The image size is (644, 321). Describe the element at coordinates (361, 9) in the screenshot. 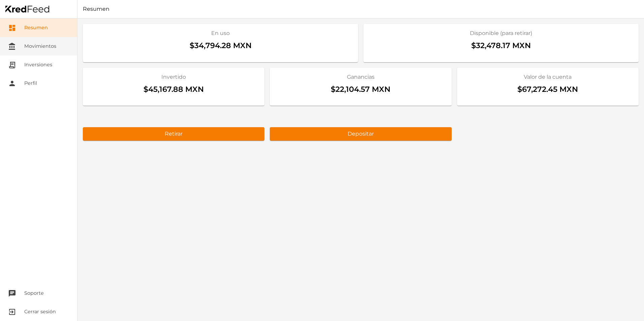

I see `h1: Resumen` at that location.